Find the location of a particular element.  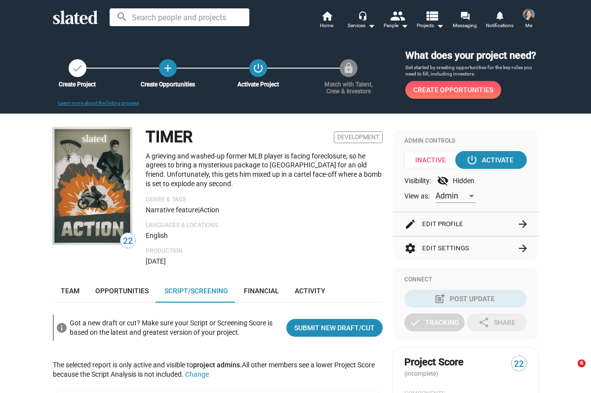

a: Messaging is located at coordinates (465, 21).